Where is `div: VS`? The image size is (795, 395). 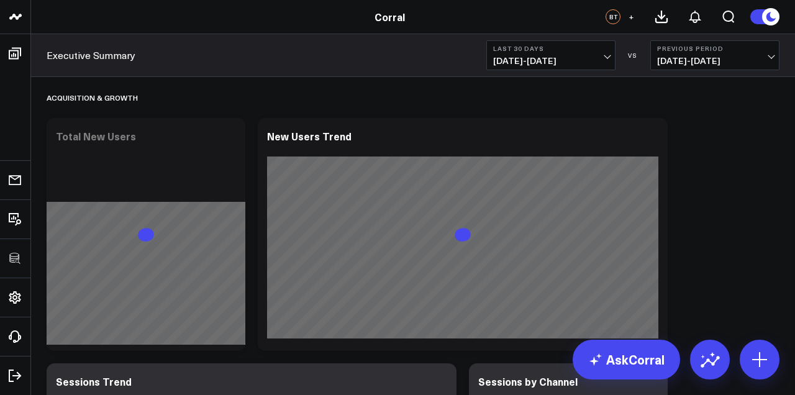 div: VS is located at coordinates (633, 55).